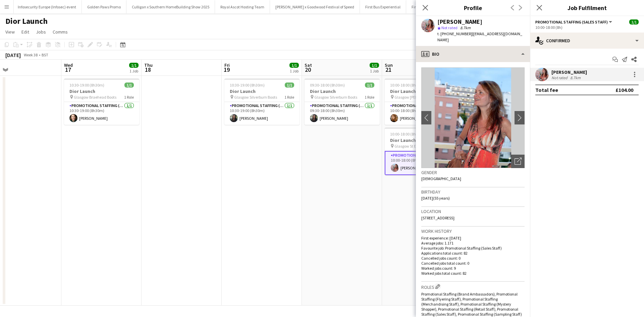  Describe the element at coordinates (342, 102) in the screenshot. I see `app-job-card: 09:30-18:00 (8h30m)1/1Dior Launch Glasgow Silverburn Boots1 RolePromotional Staffing (Sales Staff...` at that location.